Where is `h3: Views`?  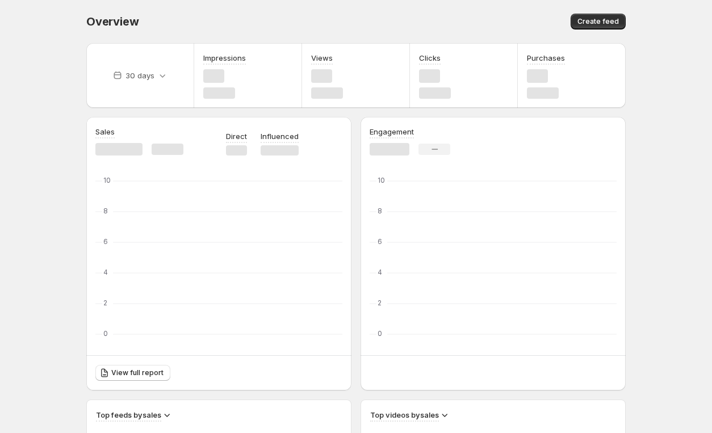 h3: Views is located at coordinates (322, 58).